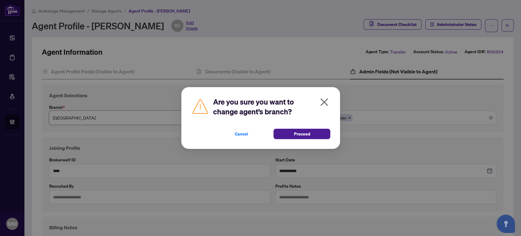 This screenshot has width=521, height=236. What do you see at coordinates (506, 224) in the screenshot?
I see `button: Open asap` at bounding box center [506, 224].